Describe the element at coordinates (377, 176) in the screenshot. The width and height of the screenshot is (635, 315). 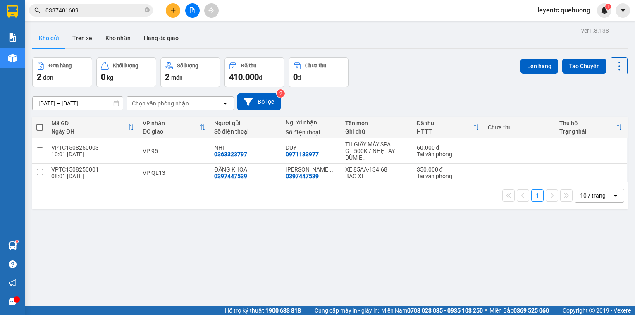
I see `div: BAO XE` at that location.